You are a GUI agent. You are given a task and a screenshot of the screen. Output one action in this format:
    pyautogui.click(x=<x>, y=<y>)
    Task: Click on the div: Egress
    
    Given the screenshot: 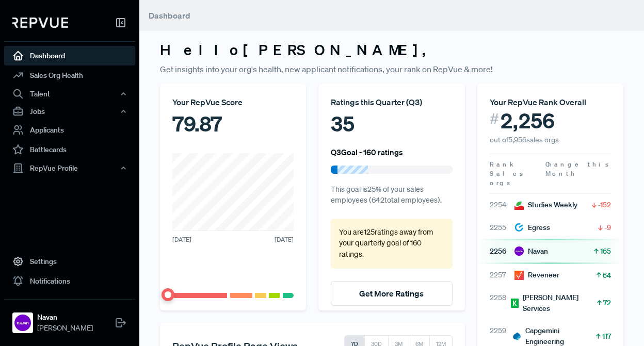 What is the action you would take?
    pyautogui.click(x=532, y=227)
    